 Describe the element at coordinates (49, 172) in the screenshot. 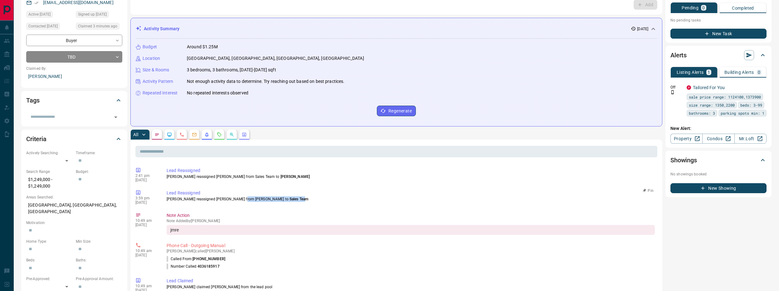

I see `p: Search Range:` at that location.